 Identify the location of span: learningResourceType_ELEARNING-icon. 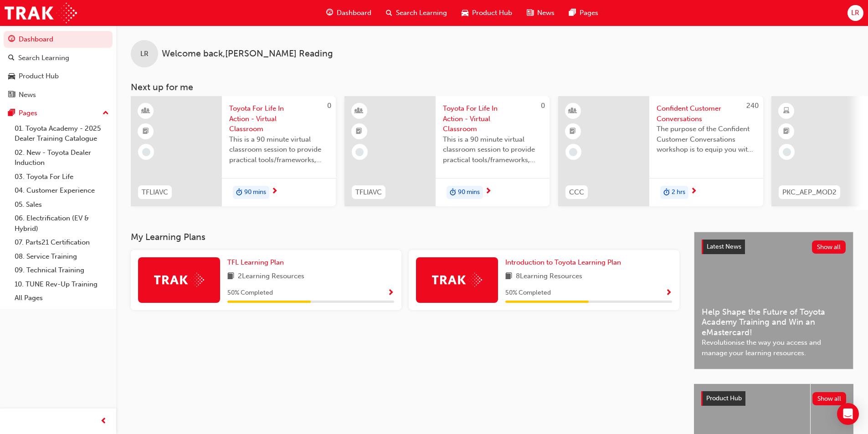
(787, 111).